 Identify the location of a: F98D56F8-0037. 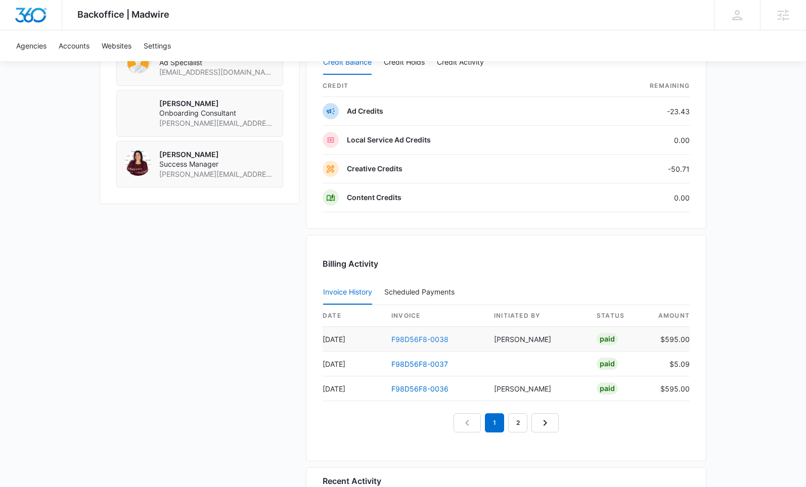
(420, 364).